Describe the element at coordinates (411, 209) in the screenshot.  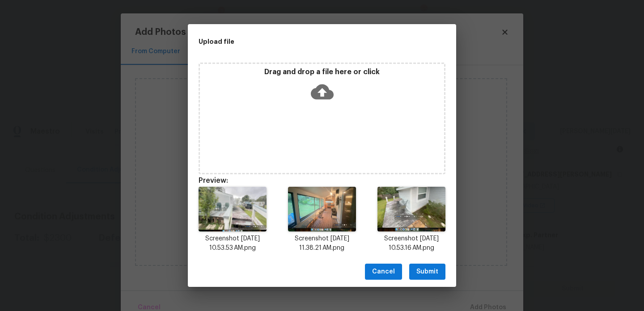
I see `img: 0KeNwAAAABJRU5ErkJggg==` at that location.